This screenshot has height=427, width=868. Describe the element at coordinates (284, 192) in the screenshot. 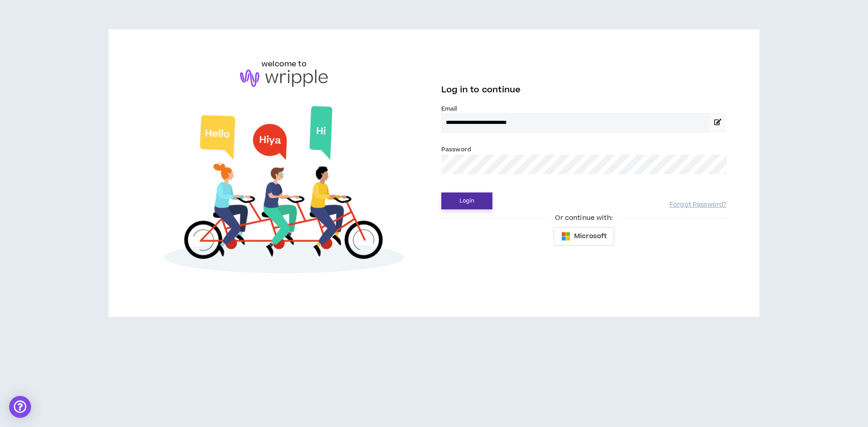

I see `img: Welcome to Wripple` at that location.